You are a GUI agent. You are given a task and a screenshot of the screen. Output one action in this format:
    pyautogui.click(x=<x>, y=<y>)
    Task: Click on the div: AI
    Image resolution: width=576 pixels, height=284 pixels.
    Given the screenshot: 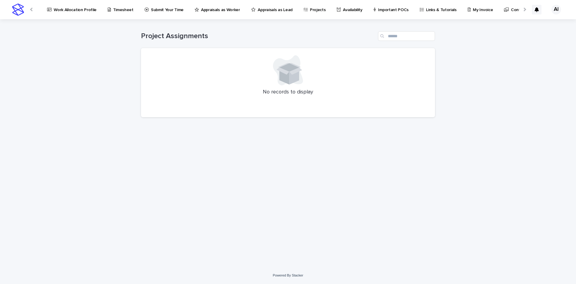 What is the action you would take?
    pyautogui.click(x=557, y=10)
    